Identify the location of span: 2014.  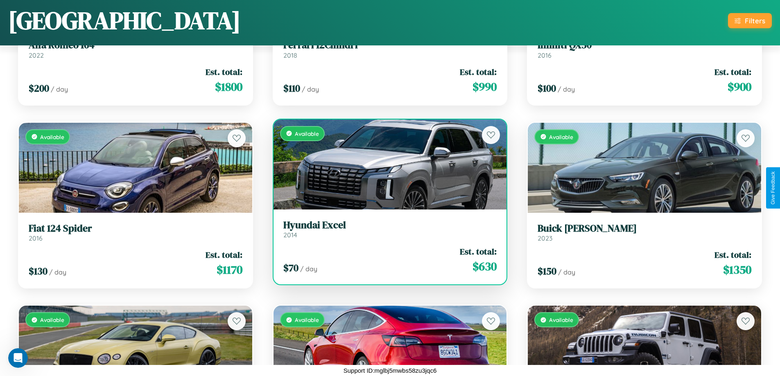
(290, 235).